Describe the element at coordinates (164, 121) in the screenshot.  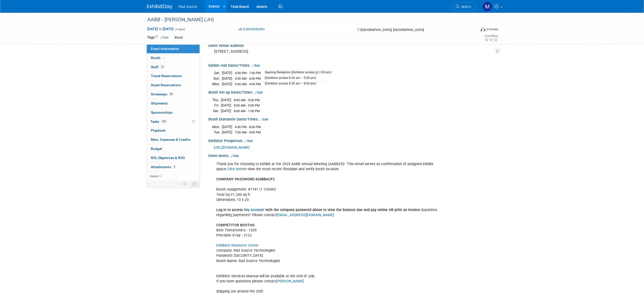
I see `span: 18%` at that location.